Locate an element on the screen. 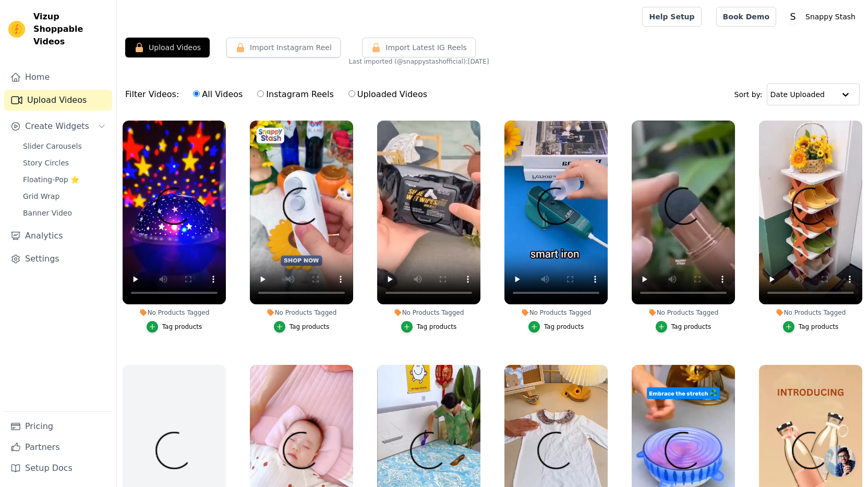 The height and width of the screenshot is (487, 868). a: Book Demo is located at coordinates (746, 17).